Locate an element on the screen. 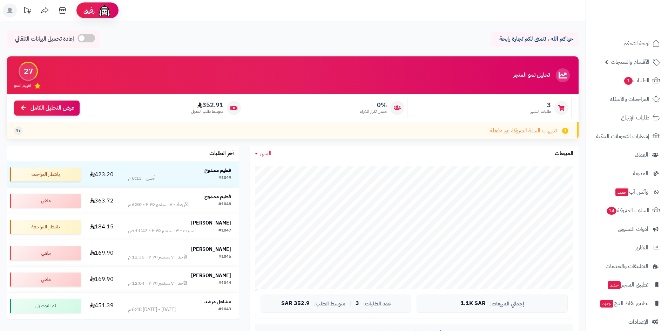 This screenshot has height=331, width=668. div: #1045 is located at coordinates (225, 257).